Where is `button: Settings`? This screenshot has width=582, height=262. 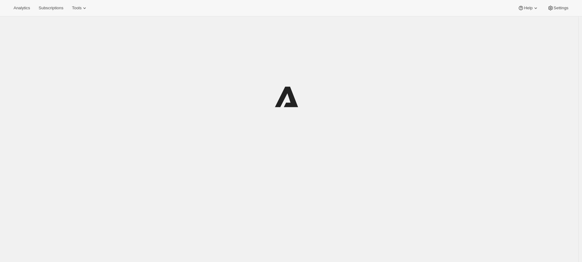
button: Settings is located at coordinates (558, 8).